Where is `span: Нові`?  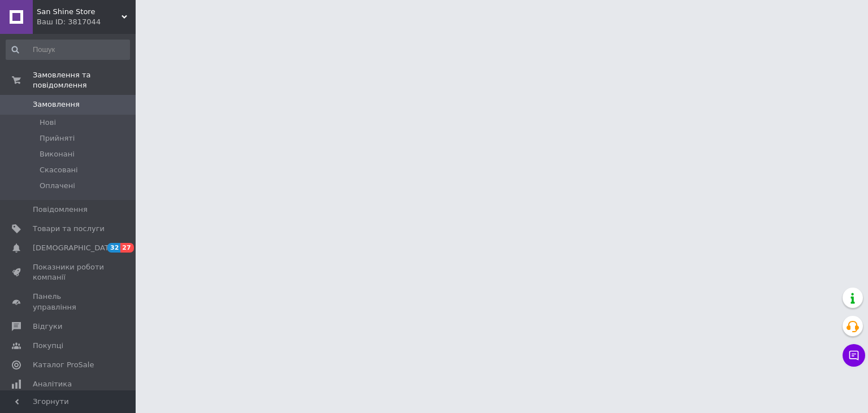
span: Нові is located at coordinates (48, 122).